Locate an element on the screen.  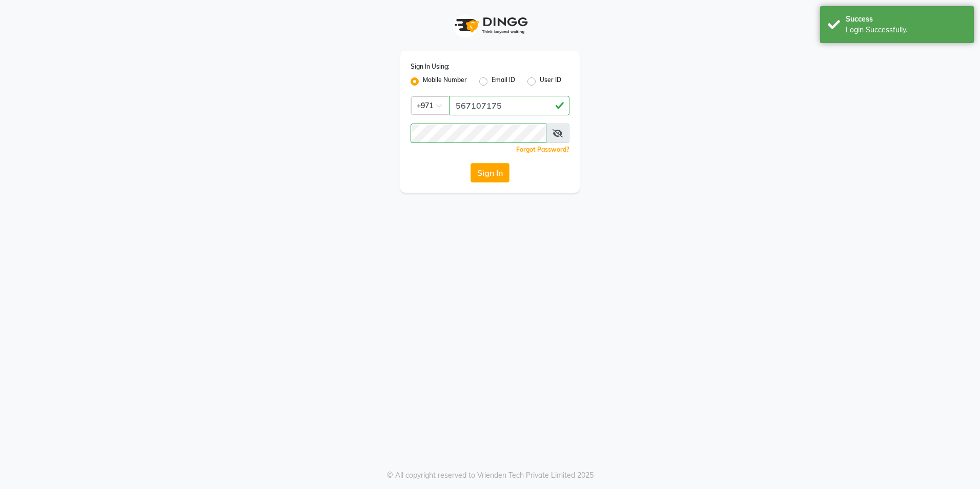
div: Success is located at coordinates (905, 19).